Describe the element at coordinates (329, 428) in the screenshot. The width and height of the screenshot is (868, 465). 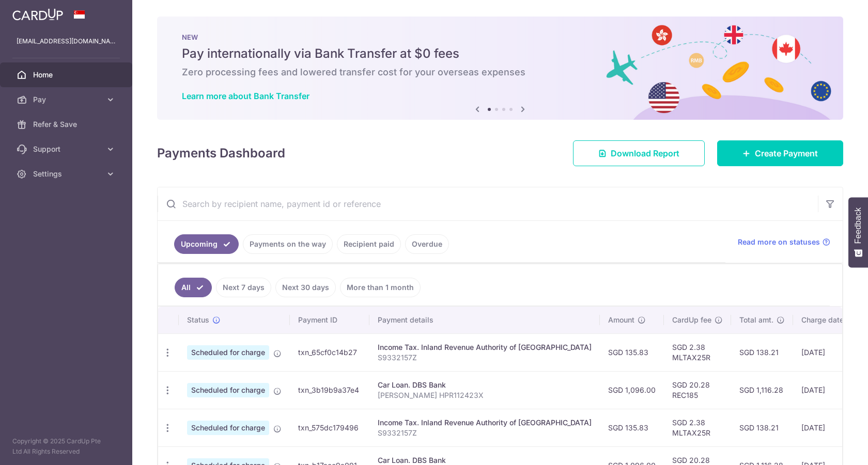
I see `td: txn_575dc179496` at that location.